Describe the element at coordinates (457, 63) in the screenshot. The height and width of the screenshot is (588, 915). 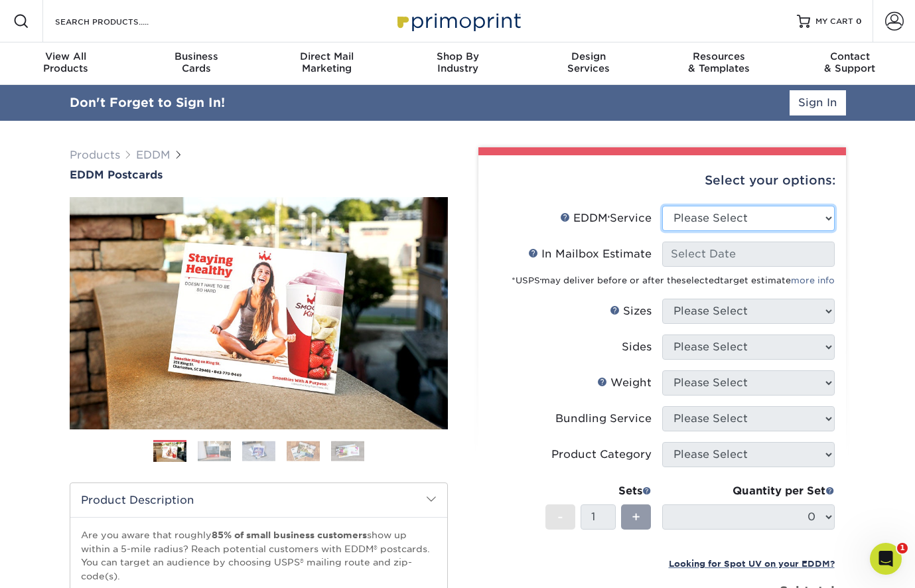
I see `div: Industry` at that location.